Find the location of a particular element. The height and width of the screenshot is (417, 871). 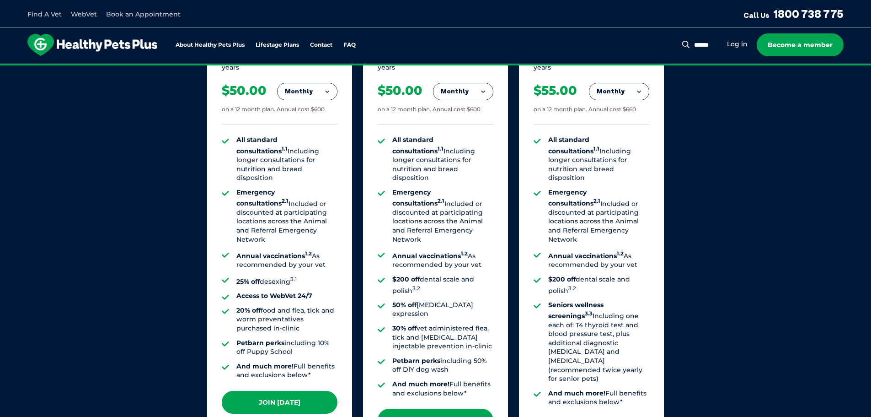

a: Call Us1800 738 775 is located at coordinates (794, 14).